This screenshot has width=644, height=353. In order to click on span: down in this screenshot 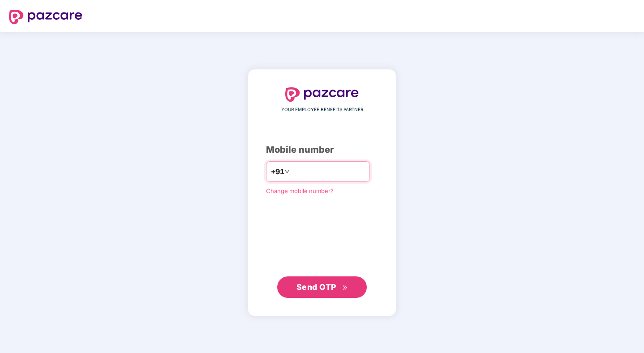, I will do `click(287, 171)`.